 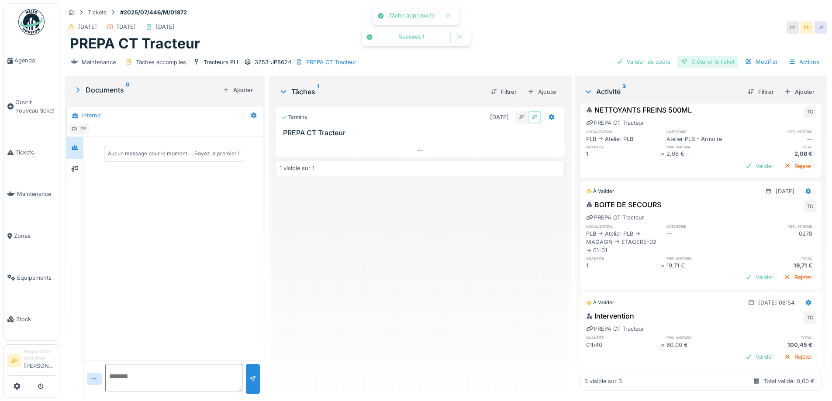 What do you see at coordinates (31, 61) in the screenshot?
I see `a: Agenda` at bounding box center [31, 61].